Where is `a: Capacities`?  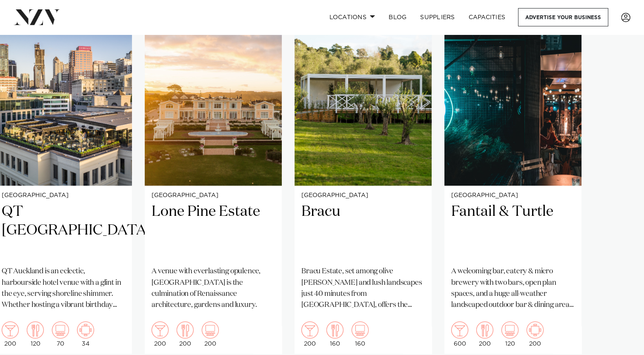
a: Capacities is located at coordinates (487, 17).